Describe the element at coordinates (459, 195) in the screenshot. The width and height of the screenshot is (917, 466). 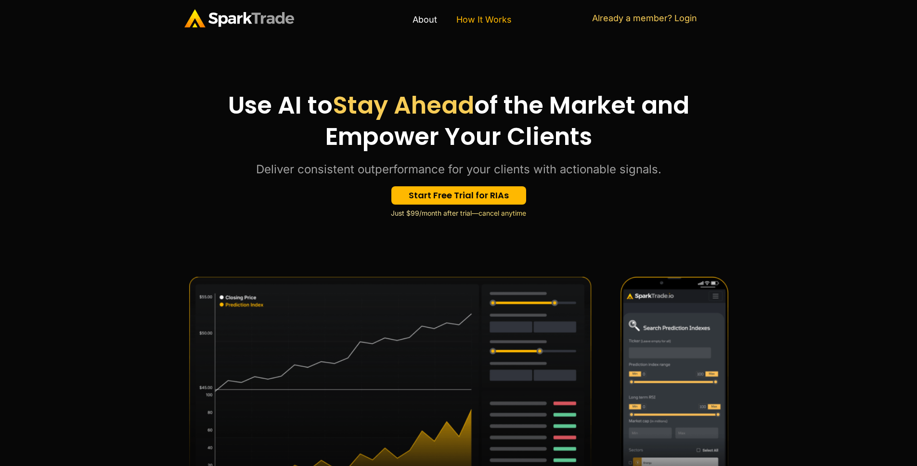
I see `a: Start Free Trial for RIAs` at that location.